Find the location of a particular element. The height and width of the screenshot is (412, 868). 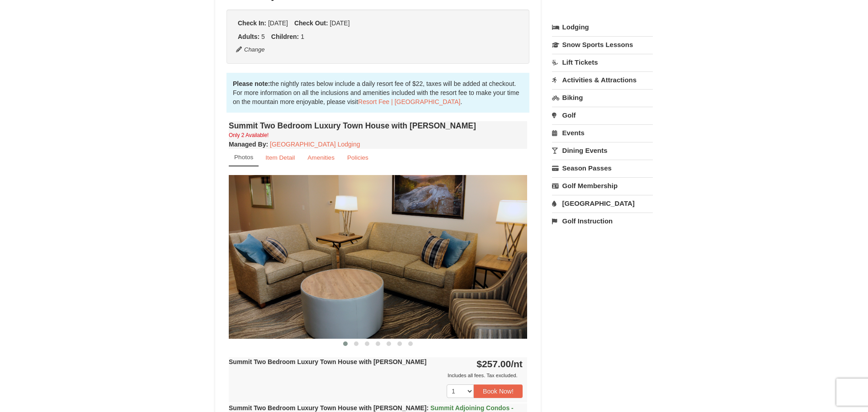

strong: $257.00 is located at coordinates (500, 364).